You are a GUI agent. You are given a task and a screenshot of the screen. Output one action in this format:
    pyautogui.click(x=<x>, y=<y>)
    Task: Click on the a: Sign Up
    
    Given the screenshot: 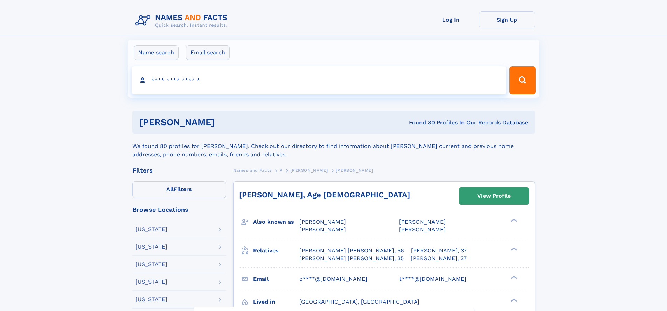 What is the action you would take?
    pyautogui.click(x=507, y=20)
    